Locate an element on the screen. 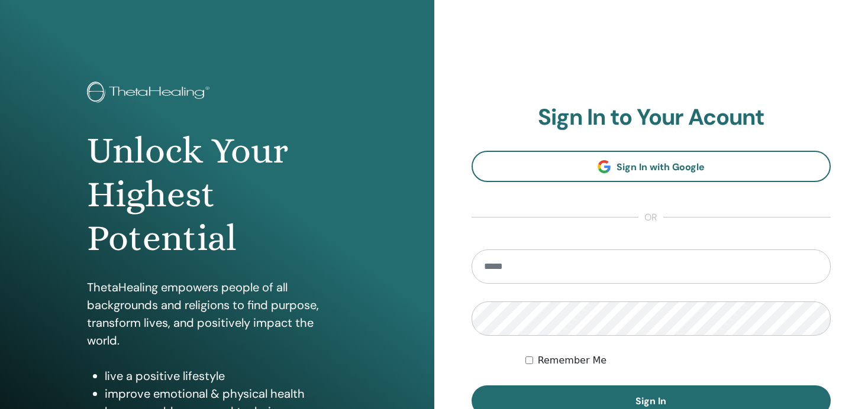 The width and height of the screenshot is (868, 409). span: Sign In with Google is located at coordinates (660, 167).